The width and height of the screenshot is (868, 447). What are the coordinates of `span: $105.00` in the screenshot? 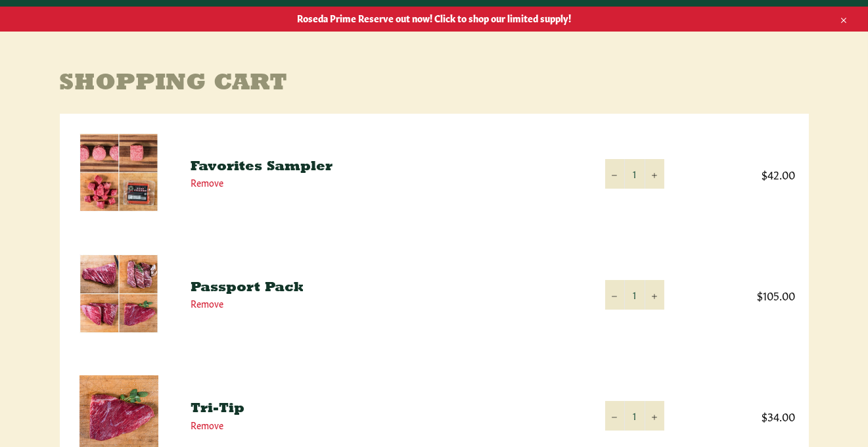 It's located at (743, 295).